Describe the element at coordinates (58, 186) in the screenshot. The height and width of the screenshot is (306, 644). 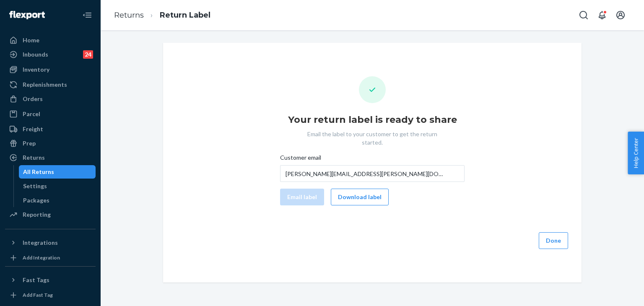
I see `a: Settings` at that location.